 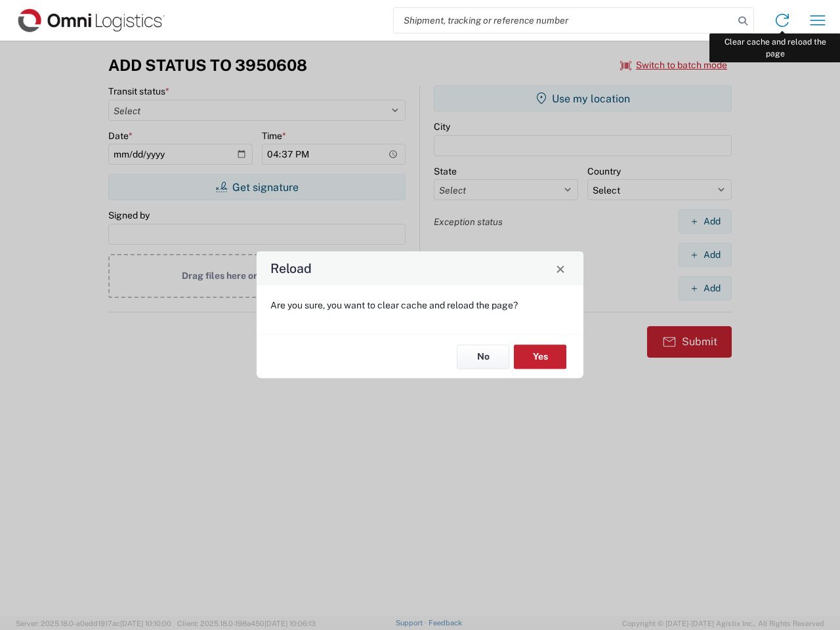 I want to click on p: Are you sure, you want to clear cache and reload the page?, so click(x=420, y=305).